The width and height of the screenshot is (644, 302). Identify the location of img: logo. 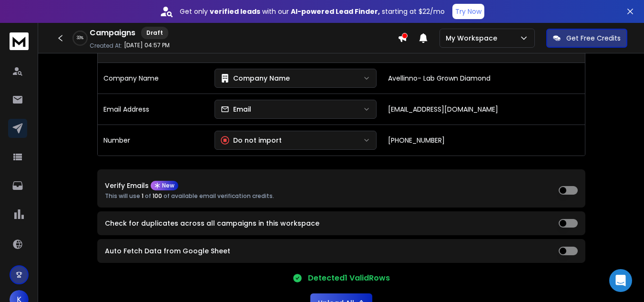
(19, 41).